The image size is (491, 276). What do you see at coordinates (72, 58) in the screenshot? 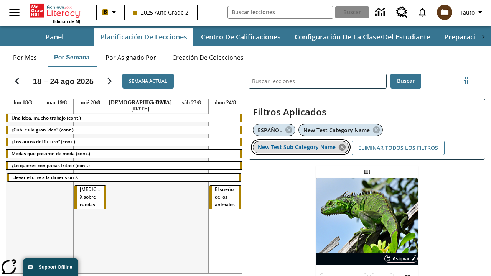
I see `button: Por semana` at bounding box center [72, 58].